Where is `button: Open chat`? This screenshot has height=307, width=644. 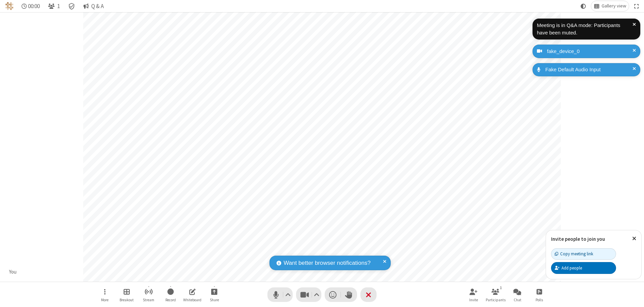
button: Open chat is located at coordinates (518, 295).